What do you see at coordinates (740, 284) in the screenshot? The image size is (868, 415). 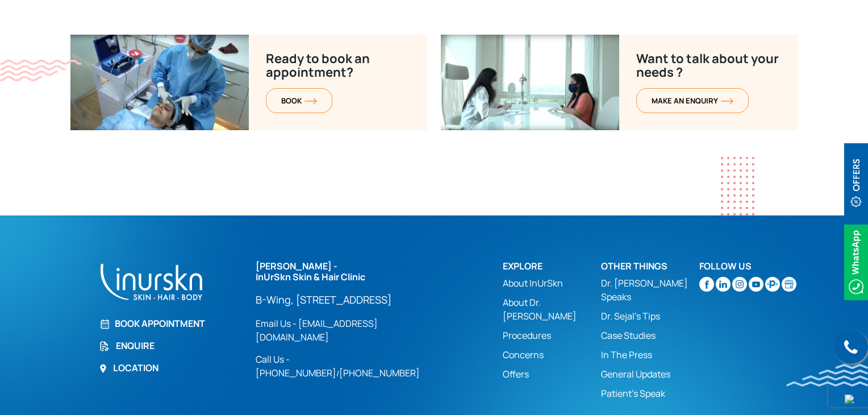 I see `img: instagram` at bounding box center [740, 284].